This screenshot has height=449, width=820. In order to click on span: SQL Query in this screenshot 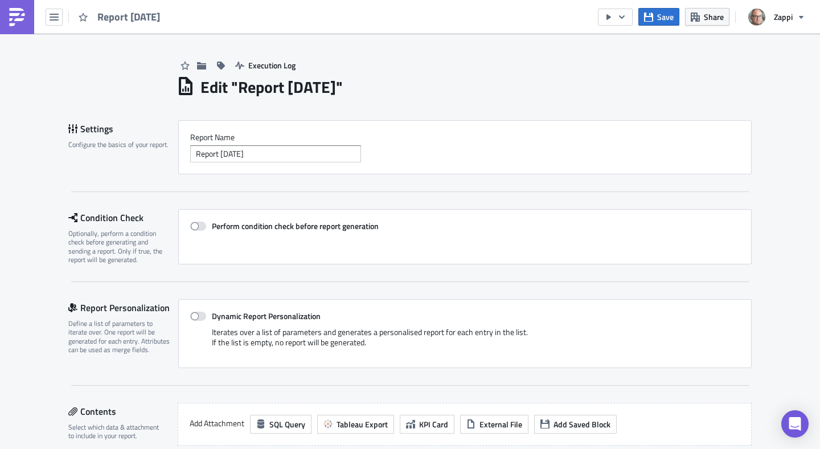, I will do `click(287, 424)`.